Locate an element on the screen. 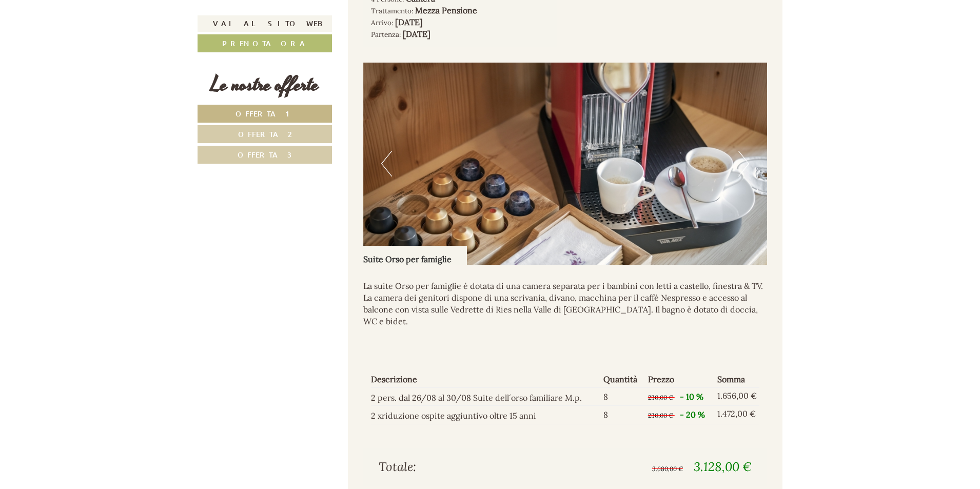 The width and height of the screenshot is (980, 489). span: Offerta 2 is located at coordinates (265, 134).